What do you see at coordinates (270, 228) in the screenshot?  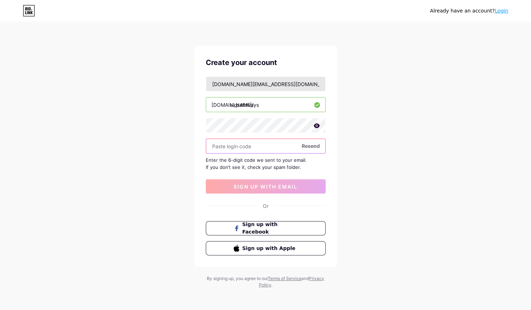 I see `span: Sign up with Facebook` at bounding box center [270, 228].